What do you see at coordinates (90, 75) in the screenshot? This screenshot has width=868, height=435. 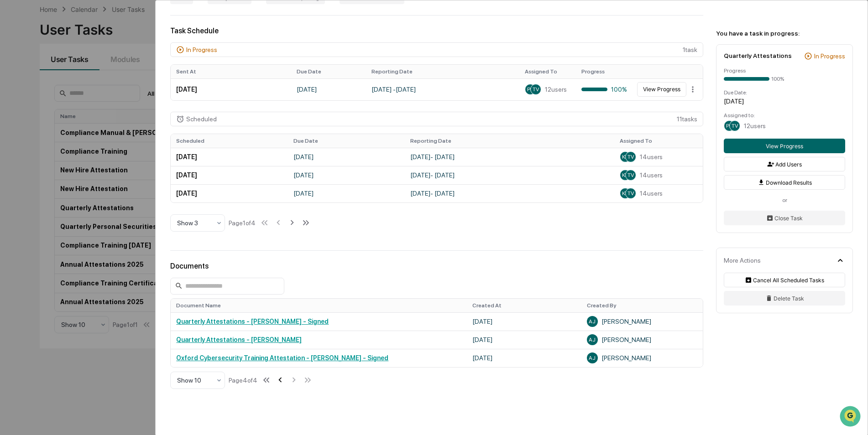 I see `div: Start new chat` at bounding box center [90, 75].